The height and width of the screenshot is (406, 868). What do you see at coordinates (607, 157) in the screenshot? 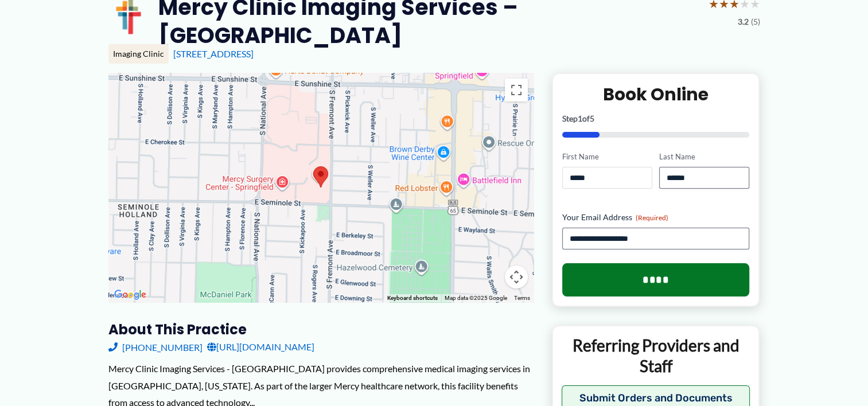
I see `label: First Name` at bounding box center [607, 157].